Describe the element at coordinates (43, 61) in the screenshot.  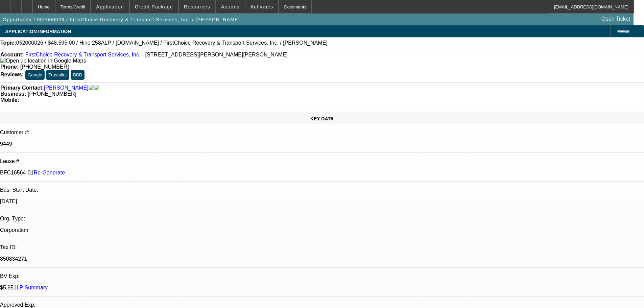
I see `a: View Google Maps` at that location.